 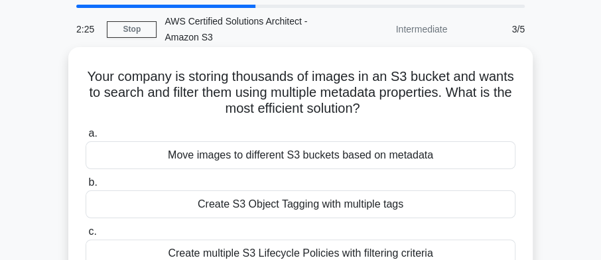 I want to click on h5: Your company is storing thousands of images in an S3 bucket and wants to search and filter them u..., so click(x=300, y=93).